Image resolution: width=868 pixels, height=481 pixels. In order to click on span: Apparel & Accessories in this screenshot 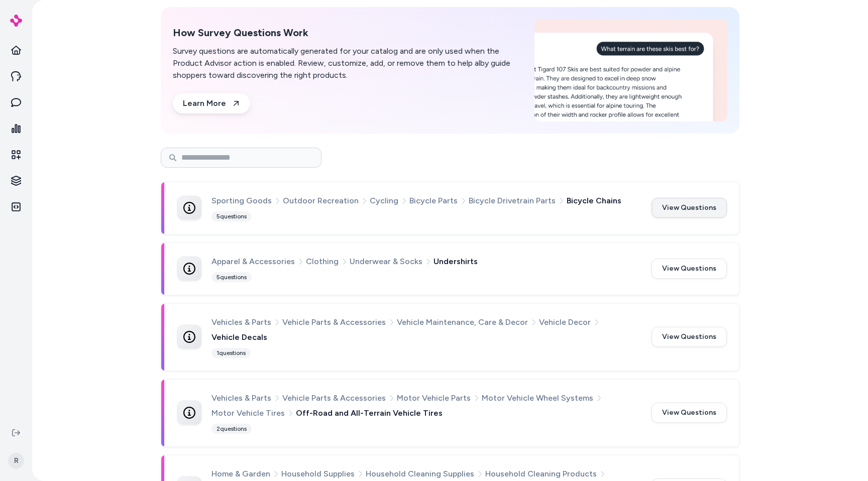, I will do `click(253, 261)`.